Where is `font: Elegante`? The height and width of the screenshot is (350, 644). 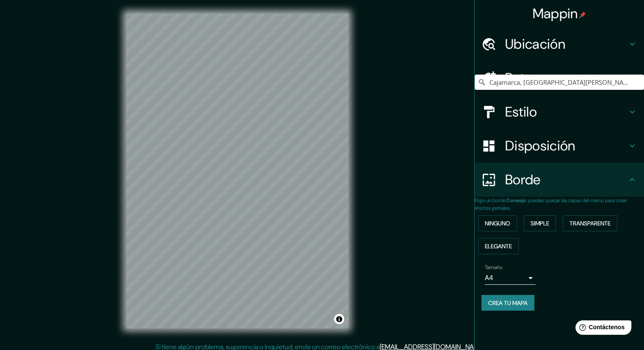
font: Elegante is located at coordinates (498, 246).